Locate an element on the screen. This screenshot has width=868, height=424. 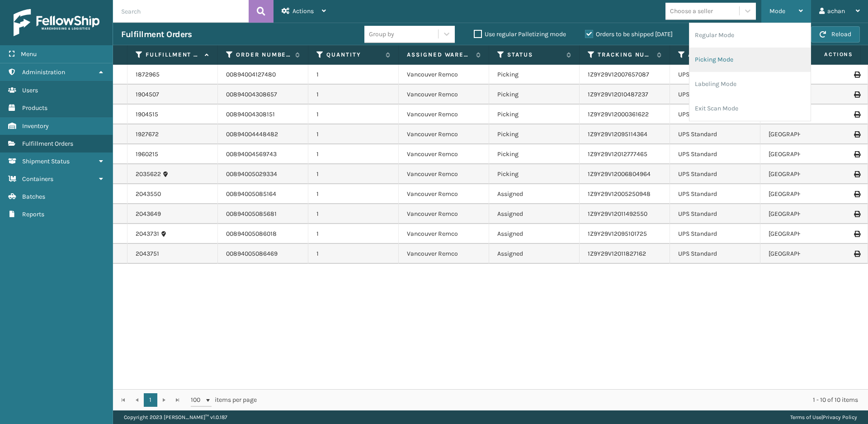
label: Use regular Palletizing mode is located at coordinates (520, 34).